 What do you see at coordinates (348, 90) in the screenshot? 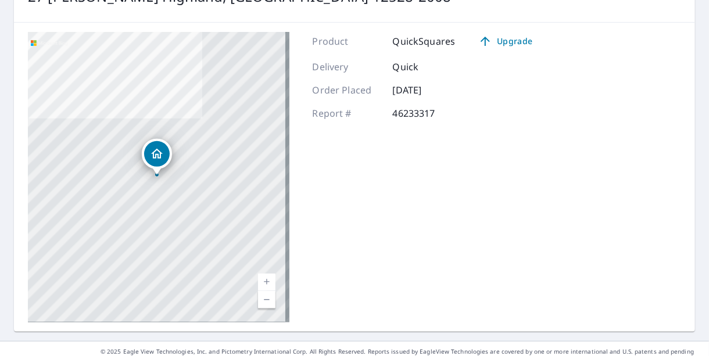
I see `p: Order Placed` at bounding box center [348, 90].